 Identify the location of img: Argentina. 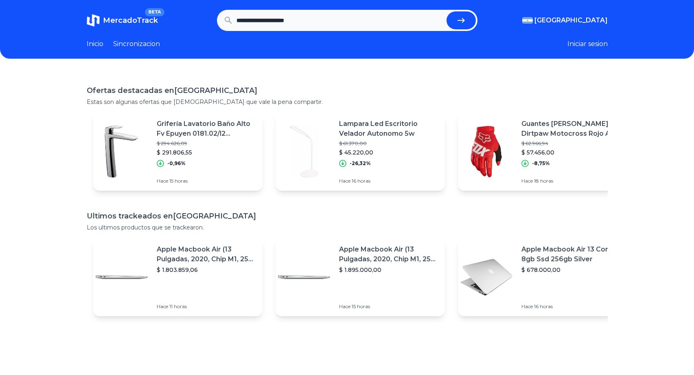
(528, 20).